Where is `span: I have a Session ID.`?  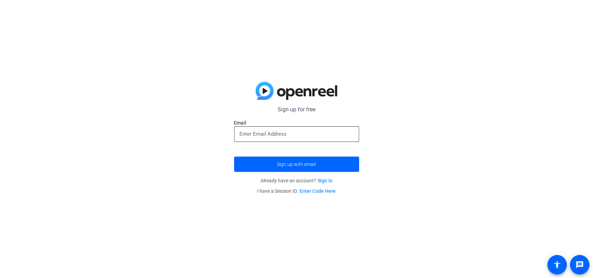 span: I have a Session ID. is located at coordinates (297, 191).